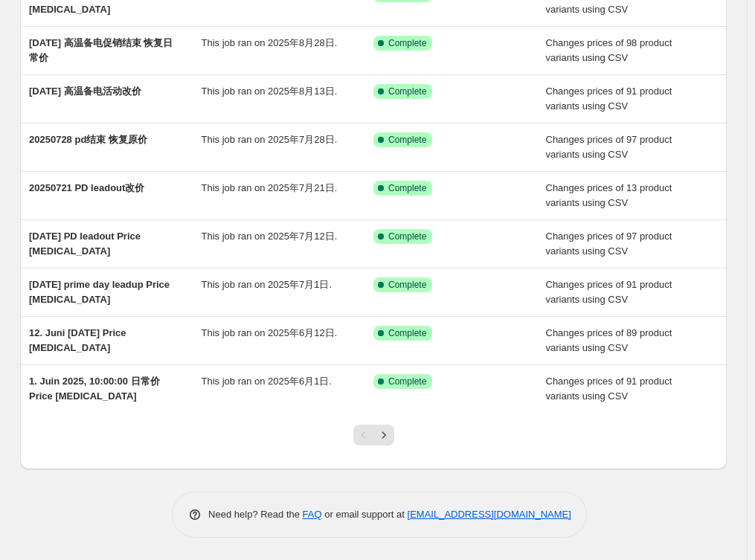 This screenshot has width=755, height=560. What do you see at coordinates (269, 139) in the screenshot?
I see `span: This job ran on 2025年7月28日.` at bounding box center [269, 139].